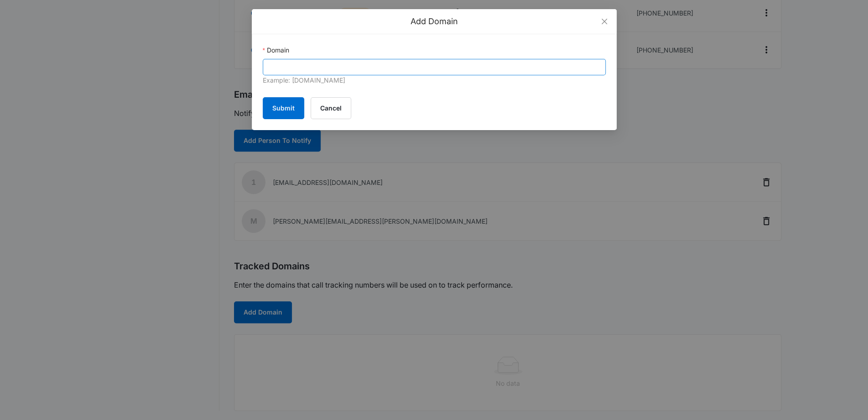 The height and width of the screenshot is (420, 868). What do you see at coordinates (434, 21) in the screenshot?
I see `div: Add Domain` at bounding box center [434, 21].